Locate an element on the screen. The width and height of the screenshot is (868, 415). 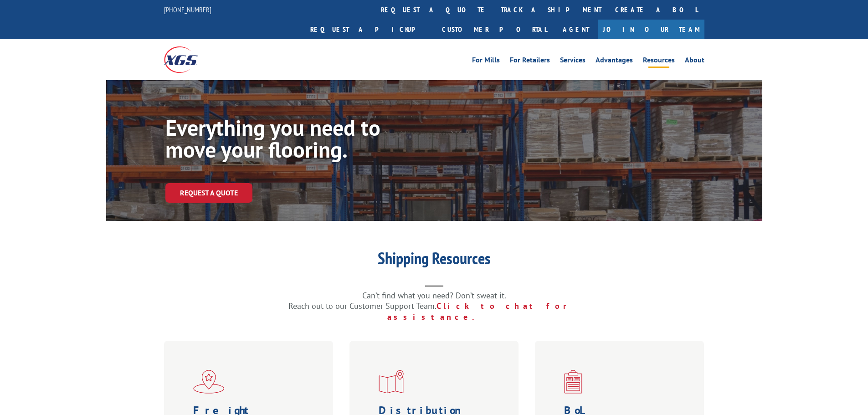
a: Agent is located at coordinates (576, 29).